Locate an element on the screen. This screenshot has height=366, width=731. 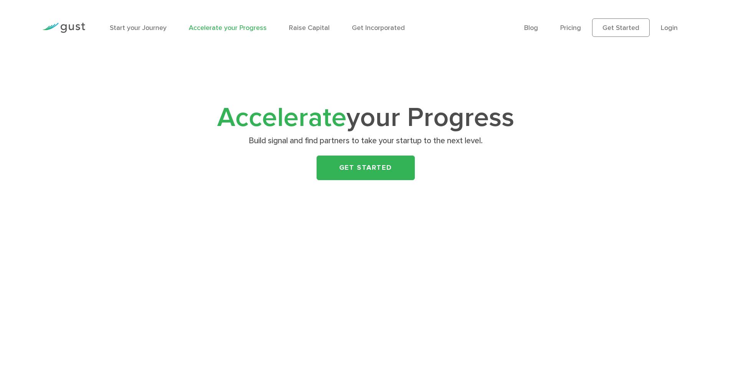
img: Gust Logo is located at coordinates (64, 28).